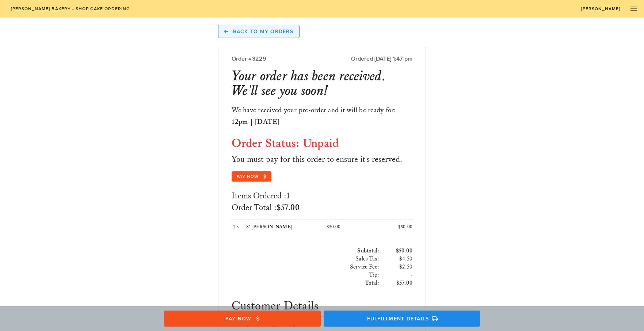 This screenshot has width=644, height=331. Describe the element at coordinates (397, 250) in the screenshot. I see `h3: $50.00` at that location.